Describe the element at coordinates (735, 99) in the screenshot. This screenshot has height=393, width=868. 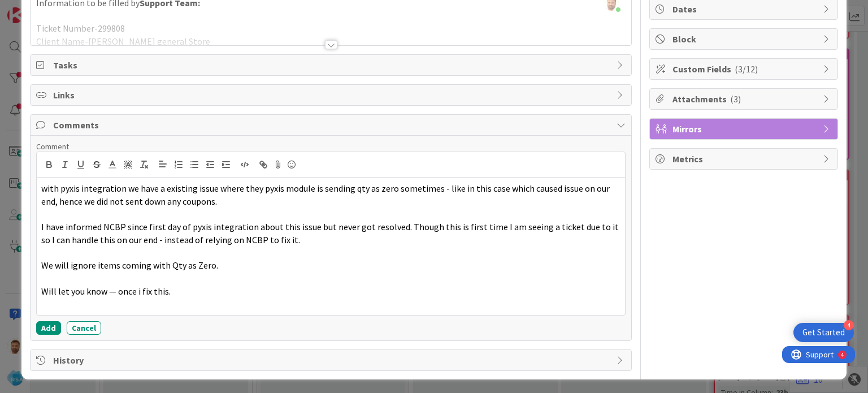
I see `span: ( 3 )` at that location.